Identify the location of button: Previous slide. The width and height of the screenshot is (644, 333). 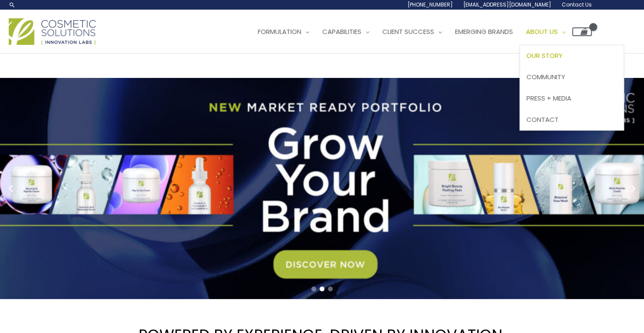
(11, 188).